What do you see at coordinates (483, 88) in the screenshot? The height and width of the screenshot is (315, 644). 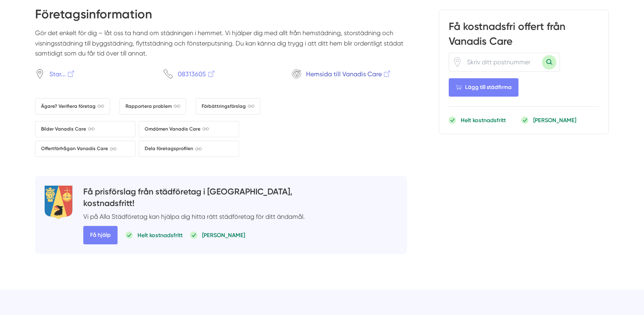 I see `Lägg till städfirma` at bounding box center [483, 88].